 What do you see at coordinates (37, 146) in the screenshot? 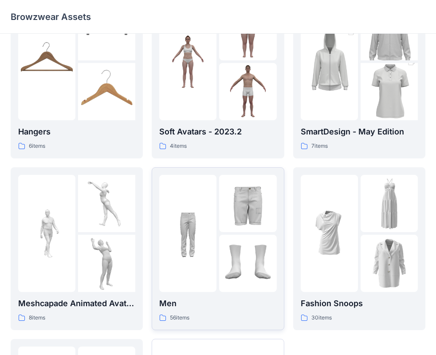
I see `p: 6 items` at bounding box center [37, 146].